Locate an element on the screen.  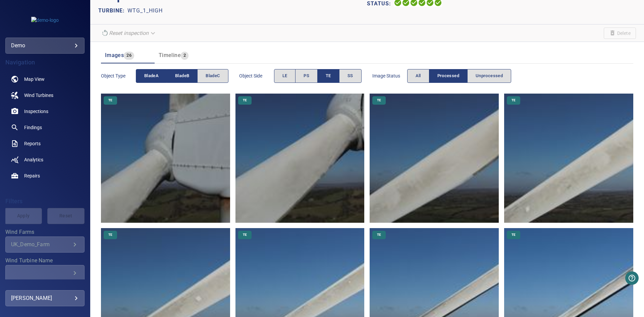
span: Object type is located at coordinates (119, 76).